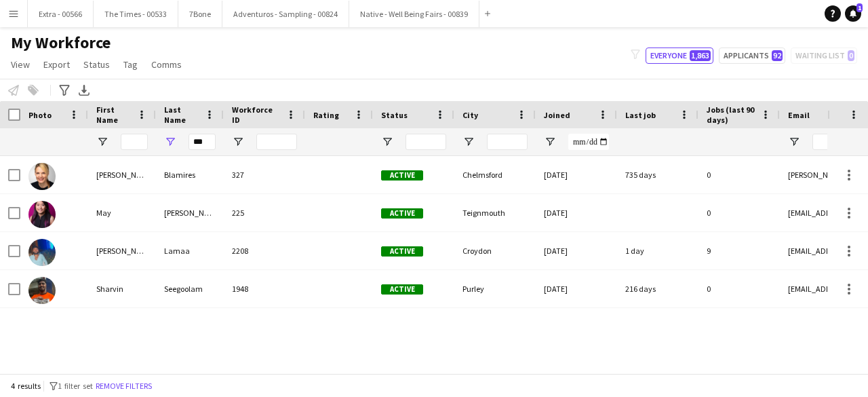 The width and height of the screenshot is (868, 397). Describe the element at coordinates (190, 250) in the screenshot. I see `div: Lamaa` at that location.